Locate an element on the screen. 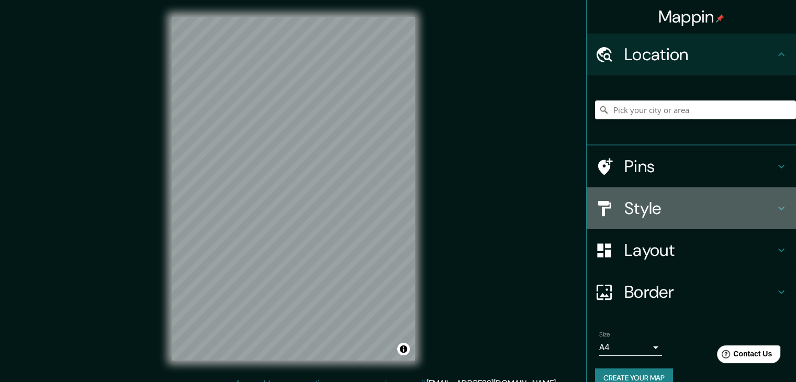 Image resolution: width=796 pixels, height=382 pixels. h4: Layout is located at coordinates (700, 250).